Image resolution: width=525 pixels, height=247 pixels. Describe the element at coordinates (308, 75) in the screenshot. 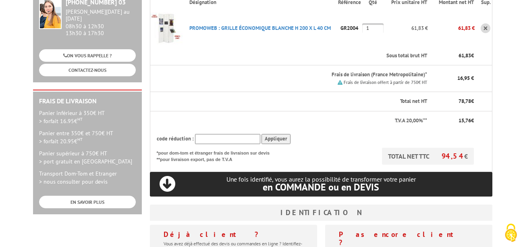

I see `p: Frais de livraison (France Metropolitaine)*` at that location.